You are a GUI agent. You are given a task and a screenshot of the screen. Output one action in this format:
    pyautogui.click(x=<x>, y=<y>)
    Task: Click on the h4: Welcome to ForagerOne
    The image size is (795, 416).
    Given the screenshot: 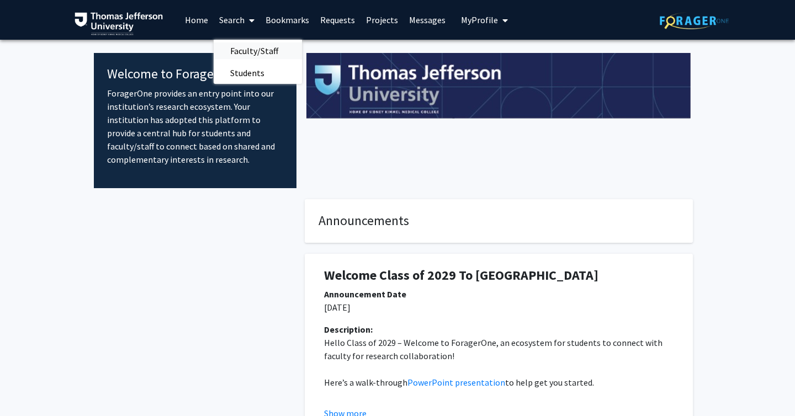 What is the action you would take?
    pyautogui.click(x=195, y=74)
    